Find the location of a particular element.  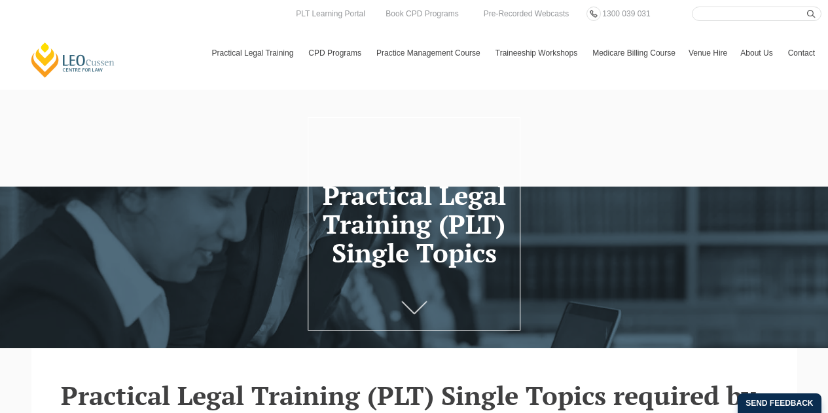

a: Traineeship Workshops is located at coordinates (537, 53).